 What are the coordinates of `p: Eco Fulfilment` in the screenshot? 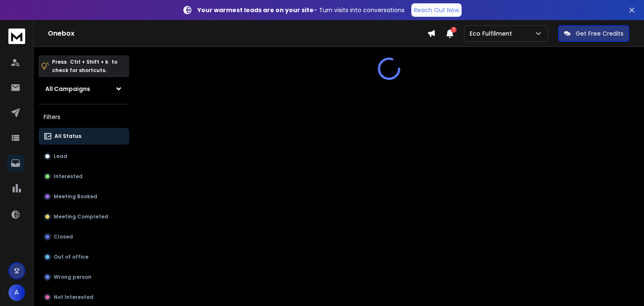 It's located at (492, 33).